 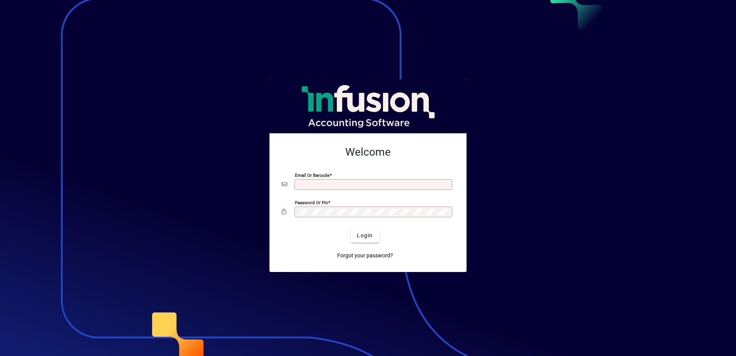 I want to click on a: Forgot your password?, so click(x=365, y=256).